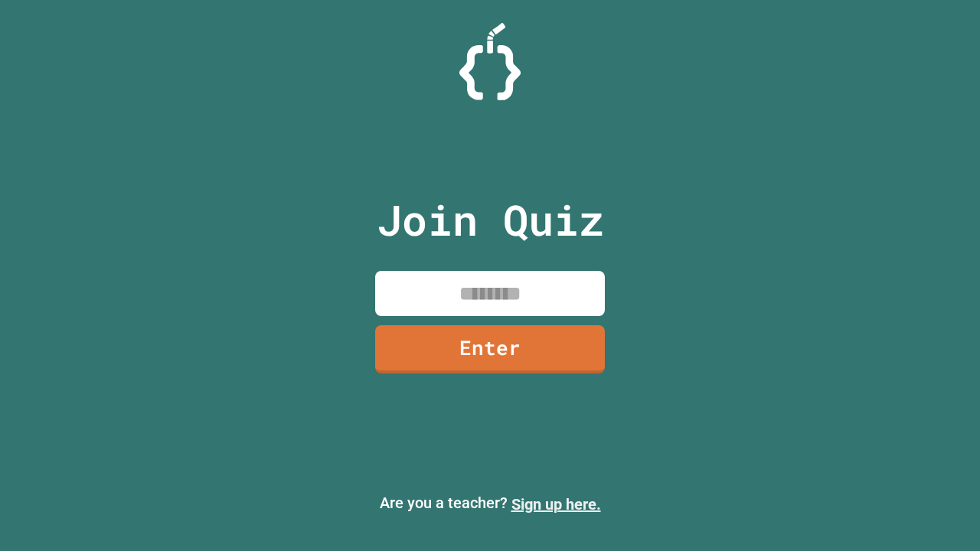 The image size is (980, 551). Describe the element at coordinates (556, 504) in the screenshot. I see `a: Sign up here.` at that location.